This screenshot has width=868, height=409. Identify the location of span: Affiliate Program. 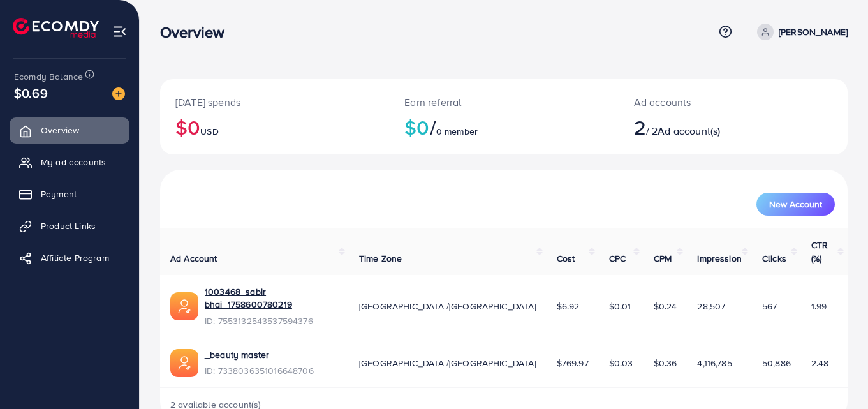
(74, 257).